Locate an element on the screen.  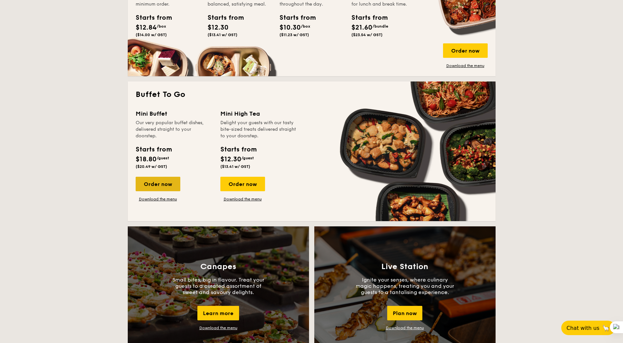
span: ($11.23 w/ GST) is located at coordinates (294, 35).